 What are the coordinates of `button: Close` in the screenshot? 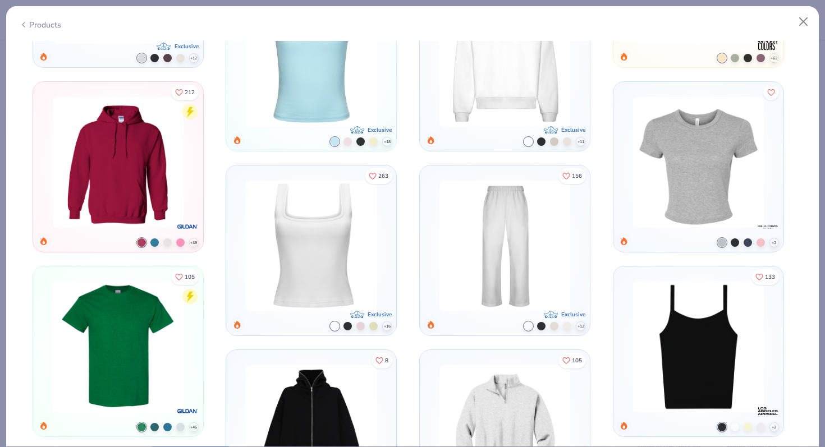 It's located at (804, 22).